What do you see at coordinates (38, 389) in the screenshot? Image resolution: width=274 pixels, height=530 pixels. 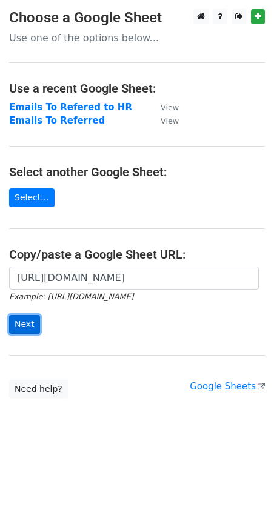 I see `a: Need help?` at bounding box center [38, 389].